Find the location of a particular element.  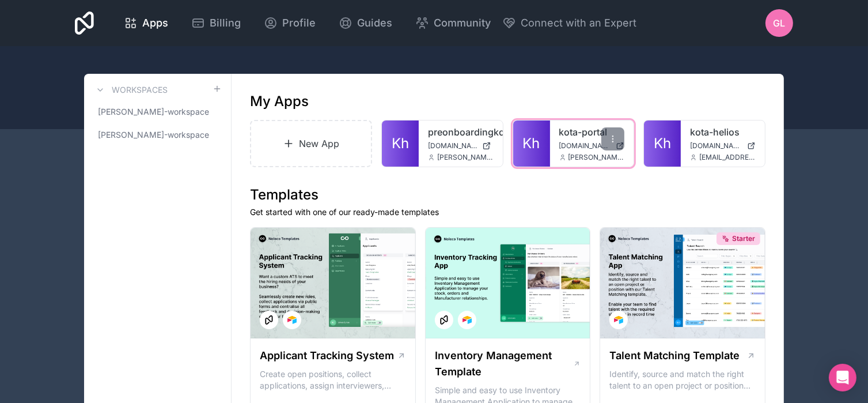

a: Billing is located at coordinates (216, 23).